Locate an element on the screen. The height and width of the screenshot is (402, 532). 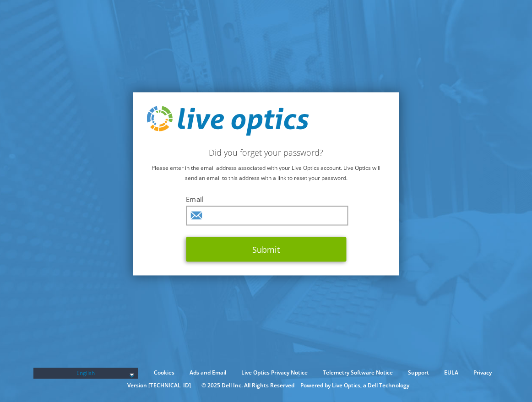
a: EULA is located at coordinates (451, 373).